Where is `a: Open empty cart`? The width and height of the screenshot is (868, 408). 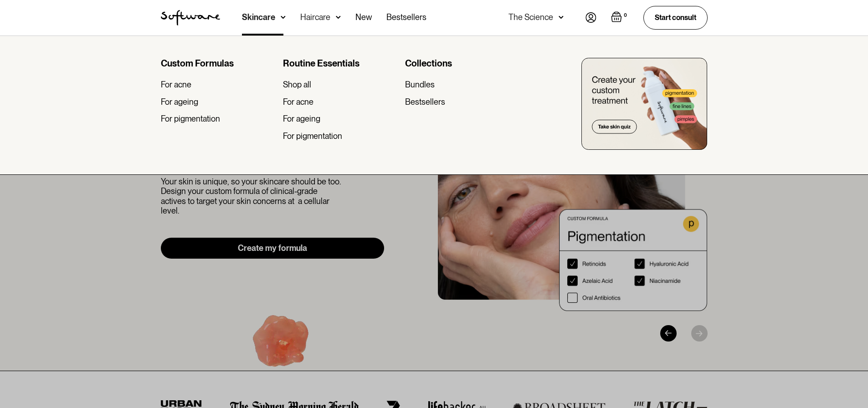 a: Open empty cart is located at coordinates (619, 18).